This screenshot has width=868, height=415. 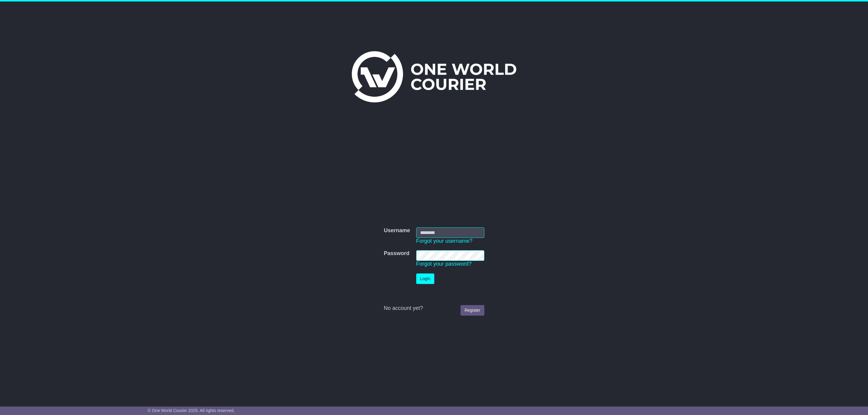 I want to click on label: Username, so click(x=397, y=231).